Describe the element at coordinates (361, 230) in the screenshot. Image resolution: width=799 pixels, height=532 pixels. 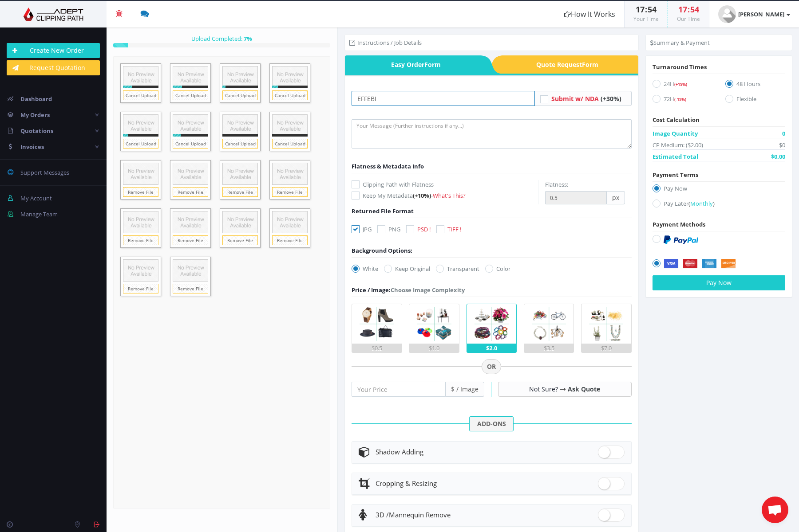
I see `label: JPG` at that location.